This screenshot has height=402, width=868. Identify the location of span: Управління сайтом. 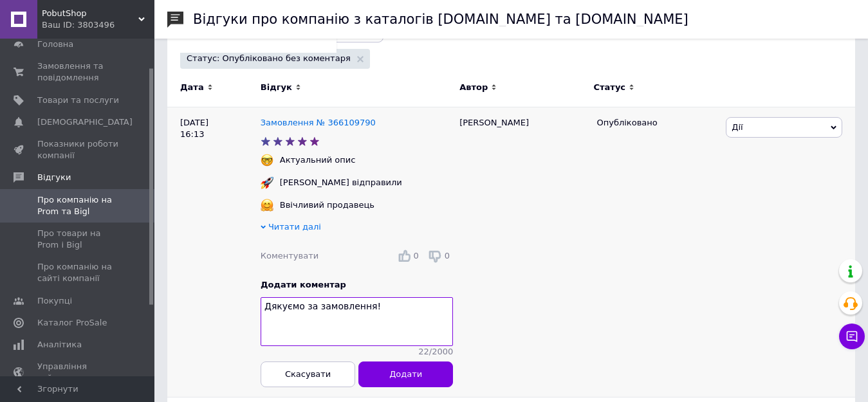
(78, 373).